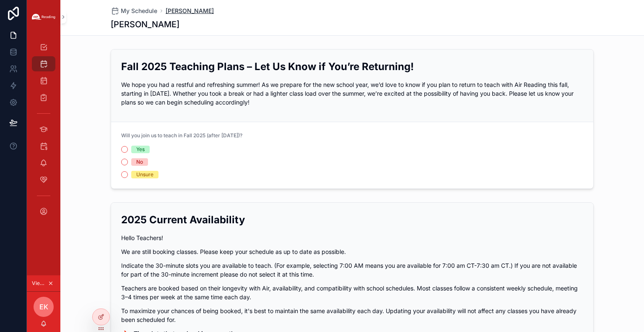 The height and width of the screenshot is (332, 644). Describe the element at coordinates (353, 292) in the screenshot. I see `p: Teachers are booked based on their longevity with Air, availability, and compatibility with schoo...` at that location.